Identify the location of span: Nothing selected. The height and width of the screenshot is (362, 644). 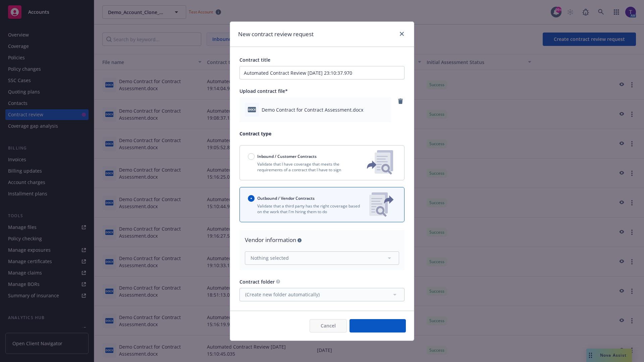
(270, 257).